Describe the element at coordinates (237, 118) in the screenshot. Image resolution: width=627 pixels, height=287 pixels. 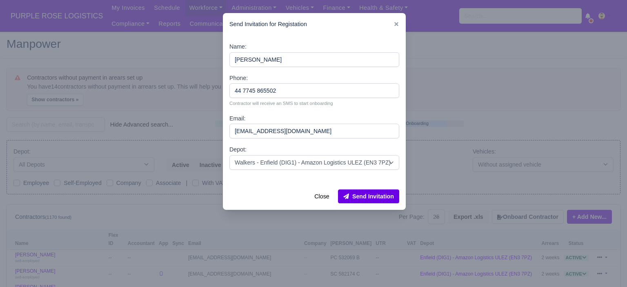
I see `label: Email:` at that location.